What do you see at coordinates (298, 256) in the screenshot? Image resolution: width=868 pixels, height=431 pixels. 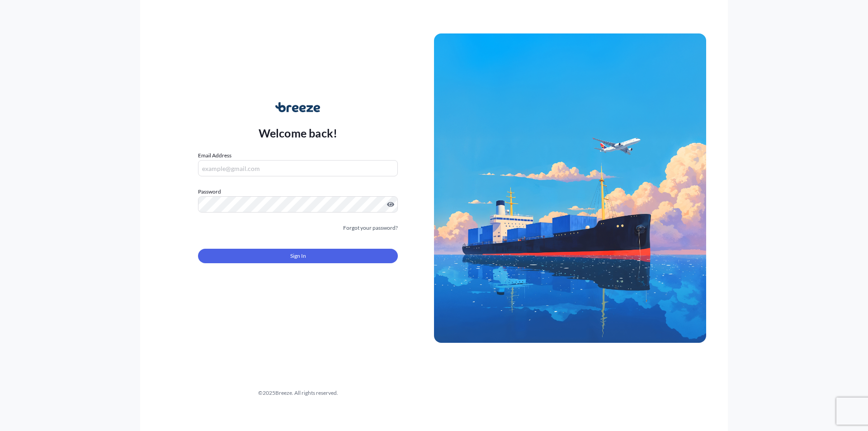 I see `button: Sign In` at bounding box center [298, 256].